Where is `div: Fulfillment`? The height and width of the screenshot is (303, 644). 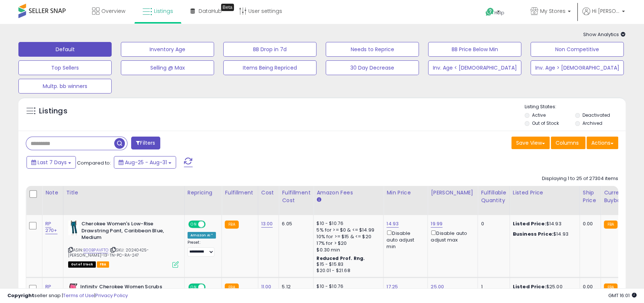 div: Fulfillment is located at coordinates (240, 193).